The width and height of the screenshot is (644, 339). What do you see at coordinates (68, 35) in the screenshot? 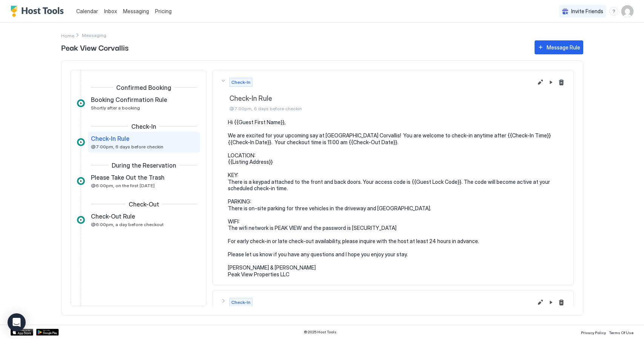
I see `div: Breadcrumb` at bounding box center [68, 35].